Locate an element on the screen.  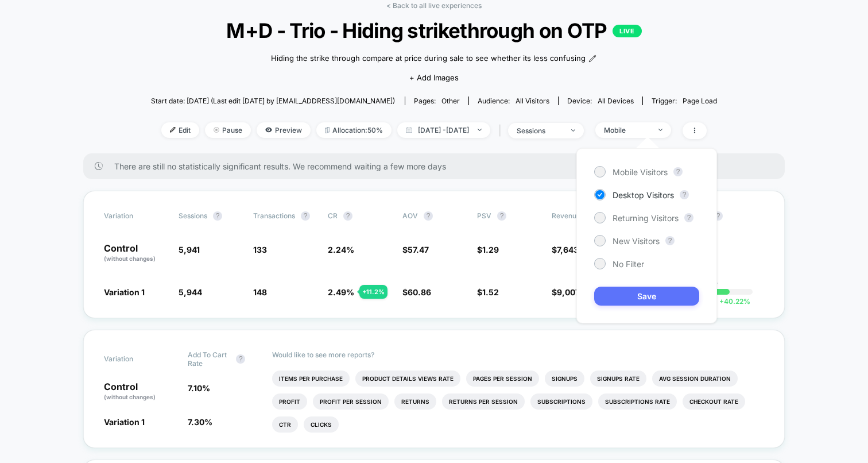
span: There are still no statistically significant results. We recommend waiting a few more days is located at coordinates (438, 166).